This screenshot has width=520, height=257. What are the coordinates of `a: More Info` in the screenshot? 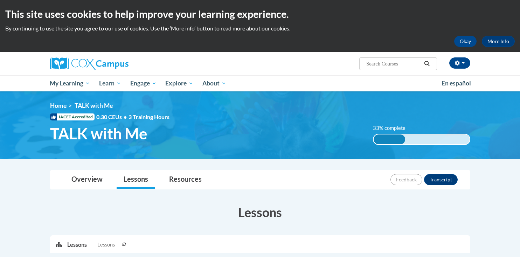 It's located at (498, 41).